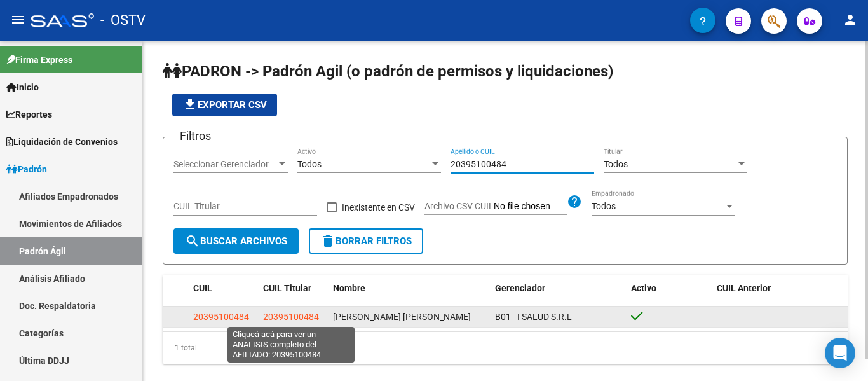 The image size is (868, 381). What do you see at coordinates (668, 288) in the screenshot?
I see `datatable-header-cell: Activo` at bounding box center [668, 288].